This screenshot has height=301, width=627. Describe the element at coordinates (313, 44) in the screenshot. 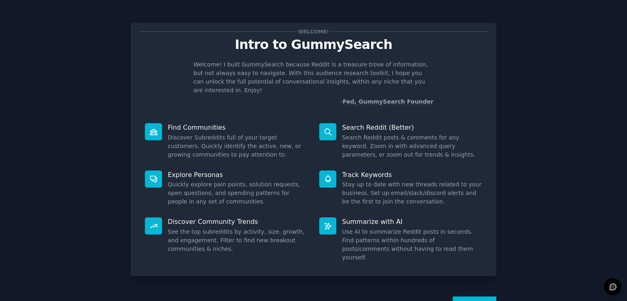

I see `p: Intro to GummySearch` at that location.